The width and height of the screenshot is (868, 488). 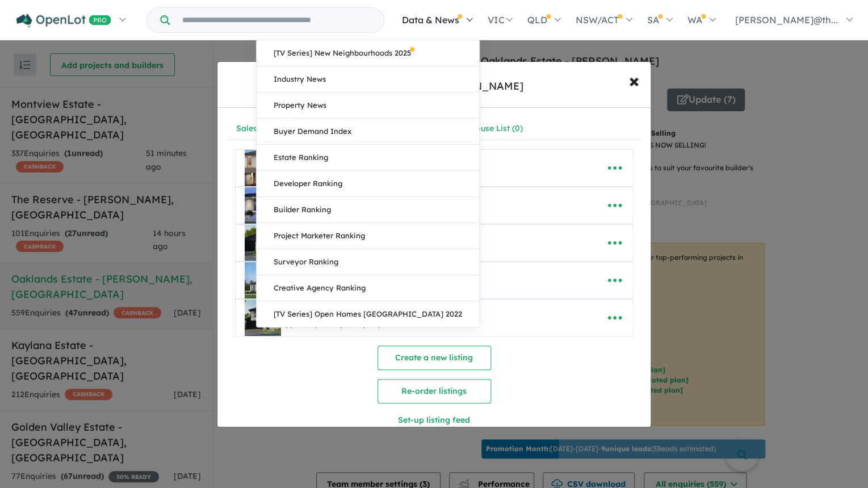 What do you see at coordinates (367, 79) in the screenshot?
I see `a: Industry News` at bounding box center [367, 79].